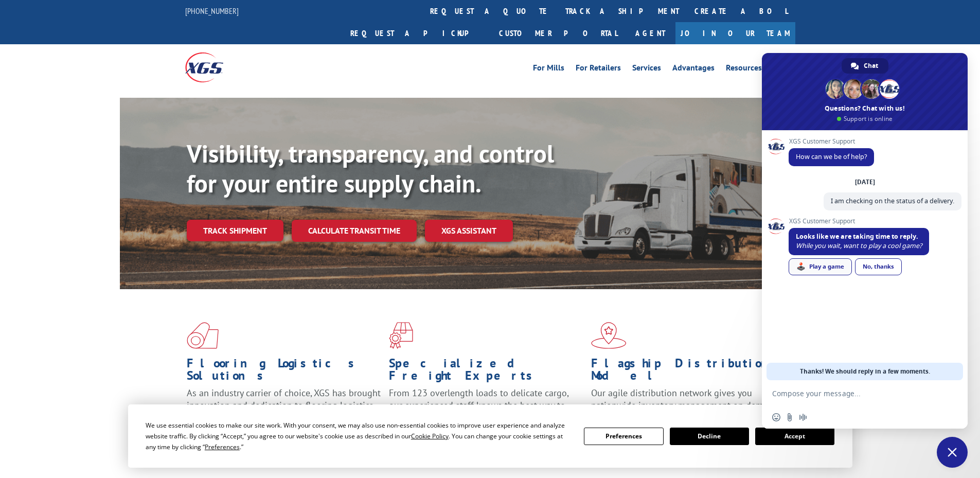  What do you see at coordinates (789, 418) in the screenshot?
I see `span: Send a file` at bounding box center [789, 418].